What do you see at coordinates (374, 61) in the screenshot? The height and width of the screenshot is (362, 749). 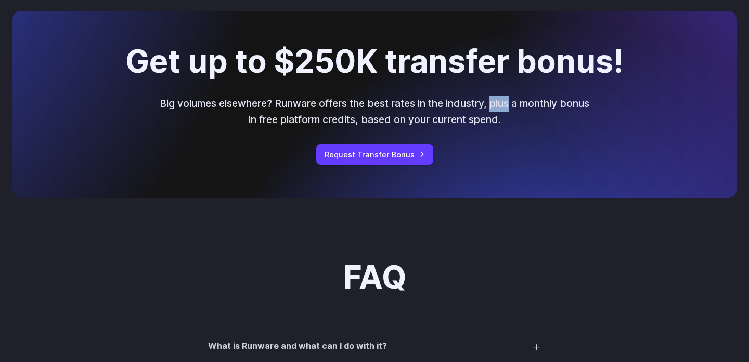 I see `h2: Get up to $250K transfer bonus!` at bounding box center [374, 61].